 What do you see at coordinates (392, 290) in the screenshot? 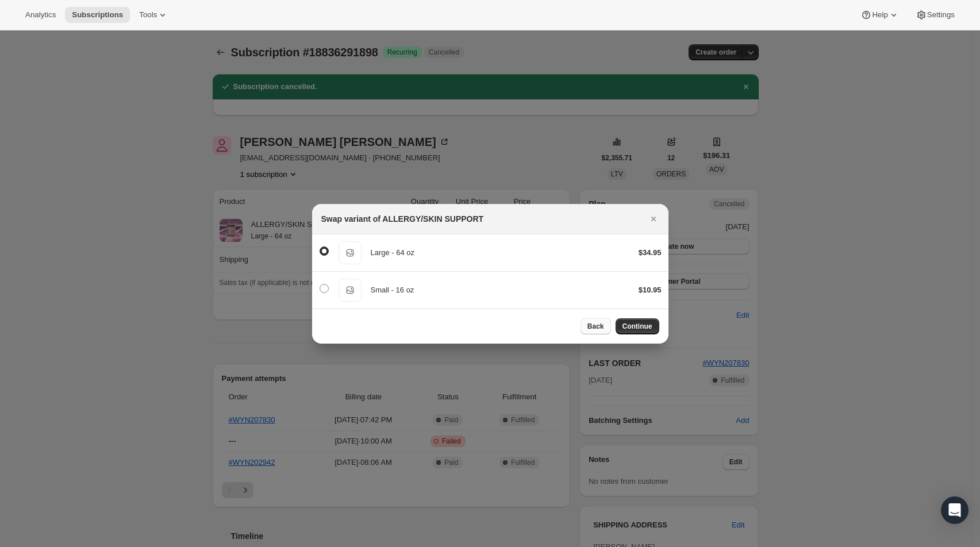
I see `span: Small - 16 oz` at bounding box center [392, 290].